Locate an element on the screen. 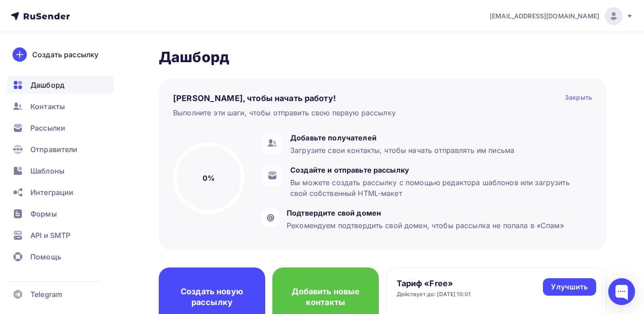 Image resolution: width=644 pixels, height=314 pixels. div: Улучшить is located at coordinates (569, 287).